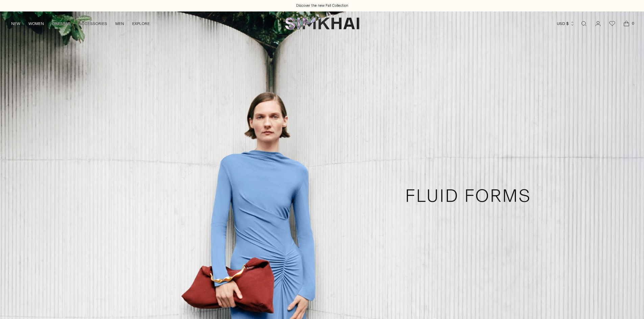 Image resolution: width=644 pixels, height=319 pixels. What do you see at coordinates (141, 24) in the screenshot?
I see `a: EXPLORE` at bounding box center [141, 24].